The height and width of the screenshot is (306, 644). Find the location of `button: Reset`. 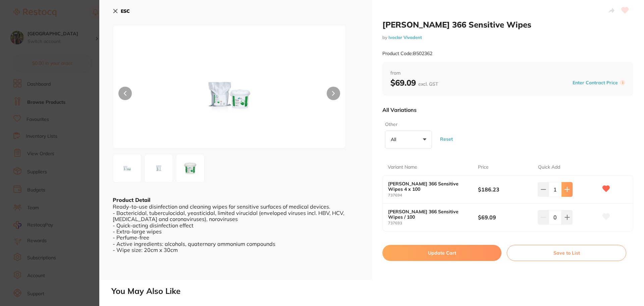

button: Reset is located at coordinates (447, 139).